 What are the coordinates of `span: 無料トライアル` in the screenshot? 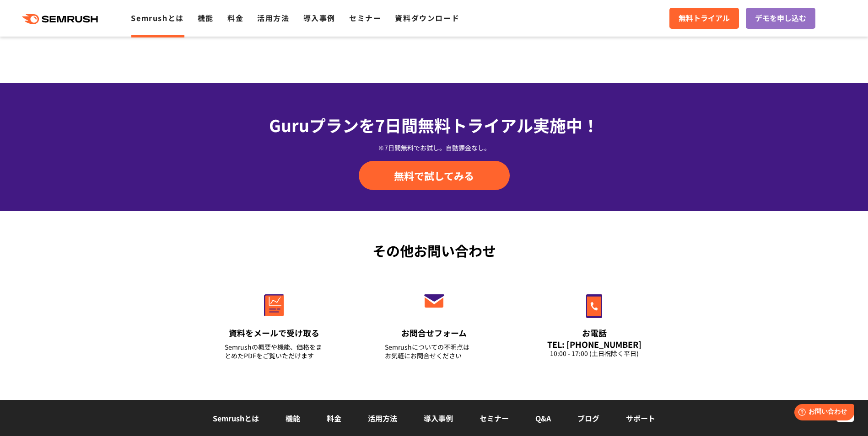 It's located at (704, 18).